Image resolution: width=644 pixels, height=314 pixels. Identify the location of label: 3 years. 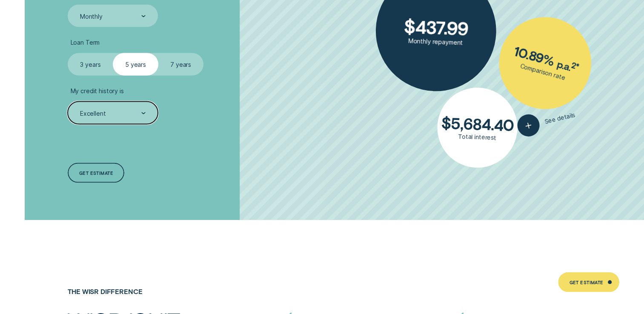
(90, 65).